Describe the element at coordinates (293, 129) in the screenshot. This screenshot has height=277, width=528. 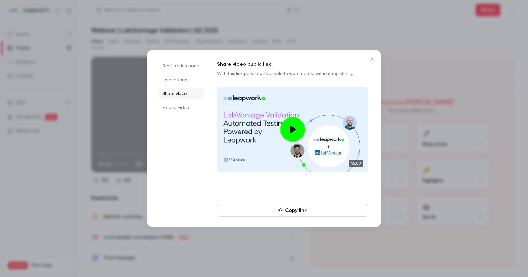
I see `a: 45:00` at that location.